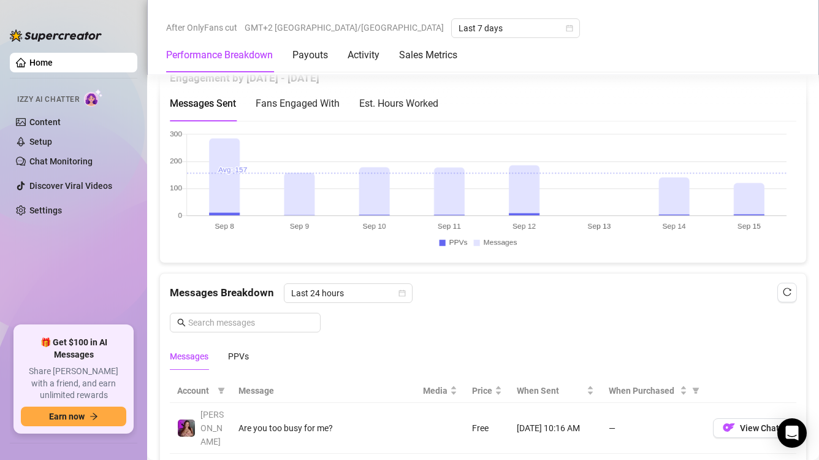  What do you see at coordinates (61, 161) in the screenshot?
I see `a: Chat Monitoring` at bounding box center [61, 161].